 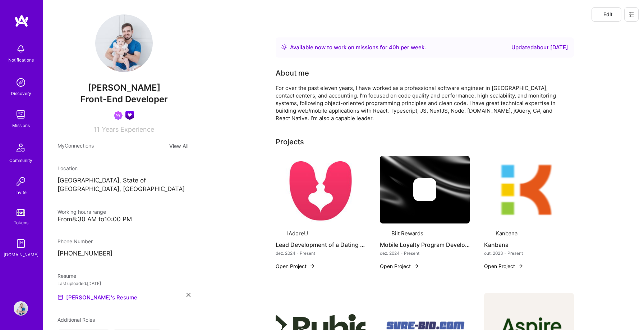 What do you see at coordinates (425, 190) in the screenshot?
I see `img: cover` at bounding box center [425, 190].